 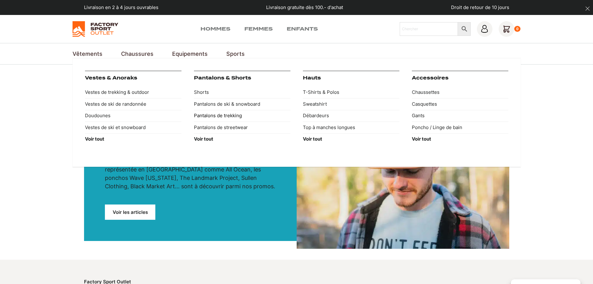 What do you see at coordinates (460, 127) in the screenshot?
I see `a: Poncho / Linge de bain` at bounding box center [460, 127].